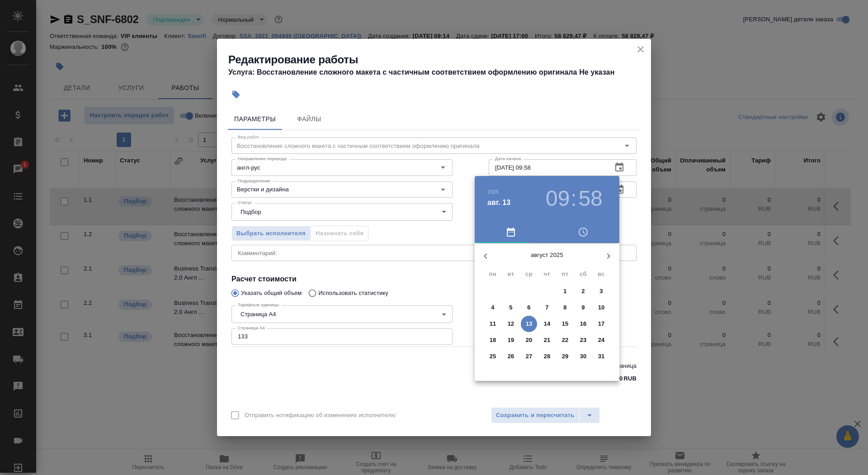 This screenshot has width=868, height=475. Describe the element at coordinates (529, 324) in the screenshot. I see `p: 13` at that location.